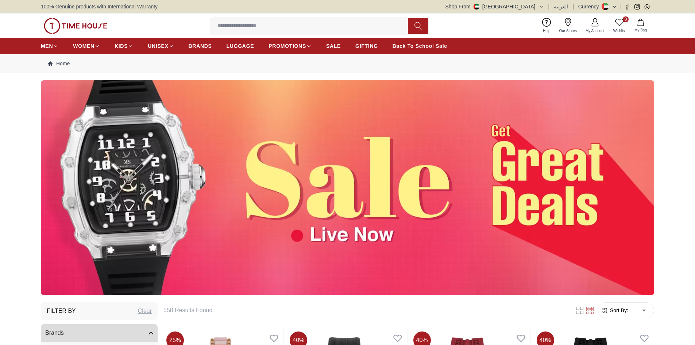  Describe the element at coordinates (420, 46) in the screenshot. I see `span: Back To School Sale` at that location.